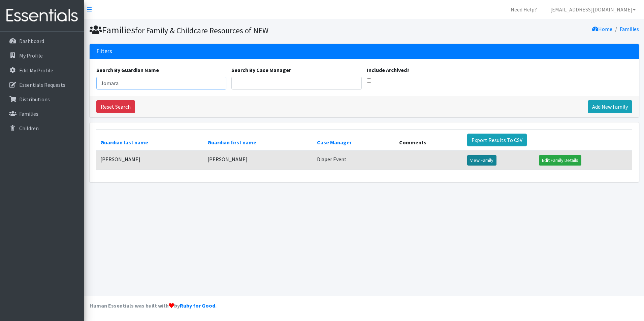 Image resolution: width=644 pixels, height=321 pixels. Describe the element at coordinates (560, 160) in the screenshot. I see `a: Edit Family Details` at that location.